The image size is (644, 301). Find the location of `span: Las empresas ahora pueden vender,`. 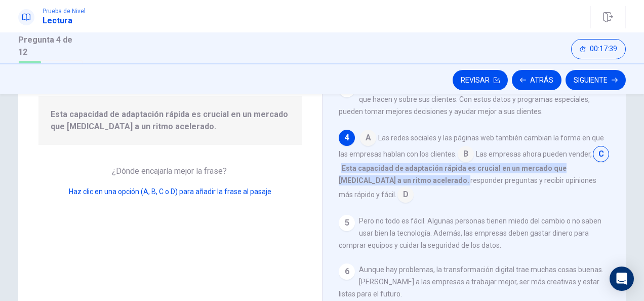

span: Las empresas ahora pueden vender, is located at coordinates (534, 154).